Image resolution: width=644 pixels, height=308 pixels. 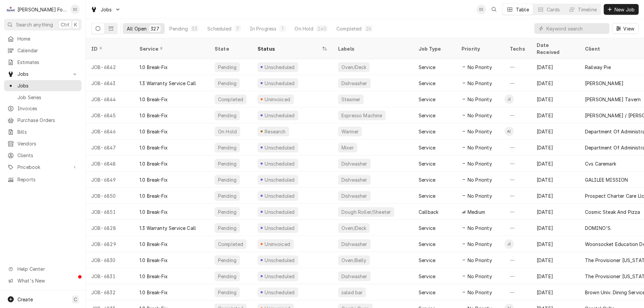 What do you see at coordinates (434, 49) in the screenshot?
I see `div: Job Type` at bounding box center [434, 49].